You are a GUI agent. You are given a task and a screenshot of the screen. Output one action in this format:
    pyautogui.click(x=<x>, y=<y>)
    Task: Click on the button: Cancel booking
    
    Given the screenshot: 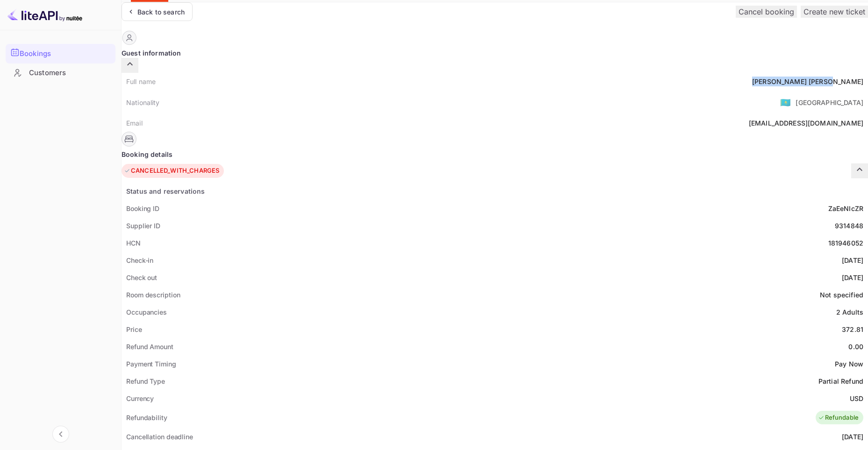 What is the action you would take?
    pyautogui.click(x=766, y=11)
    